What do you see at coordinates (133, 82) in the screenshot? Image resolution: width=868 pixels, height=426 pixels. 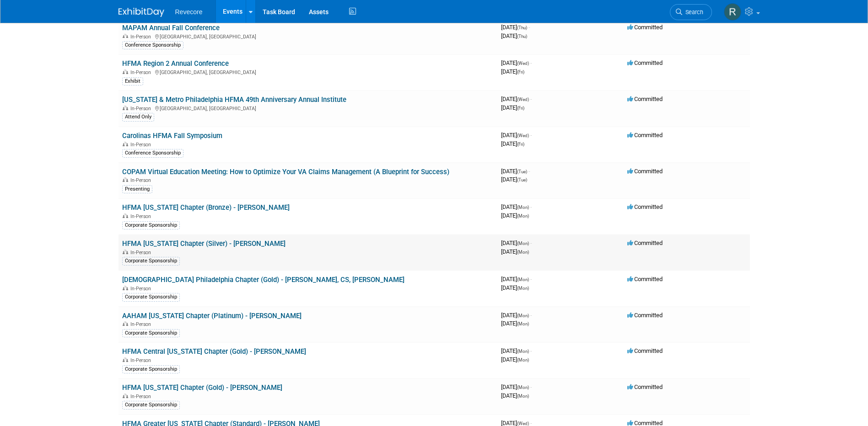 I see `div: Exhibit` at bounding box center [133, 82].